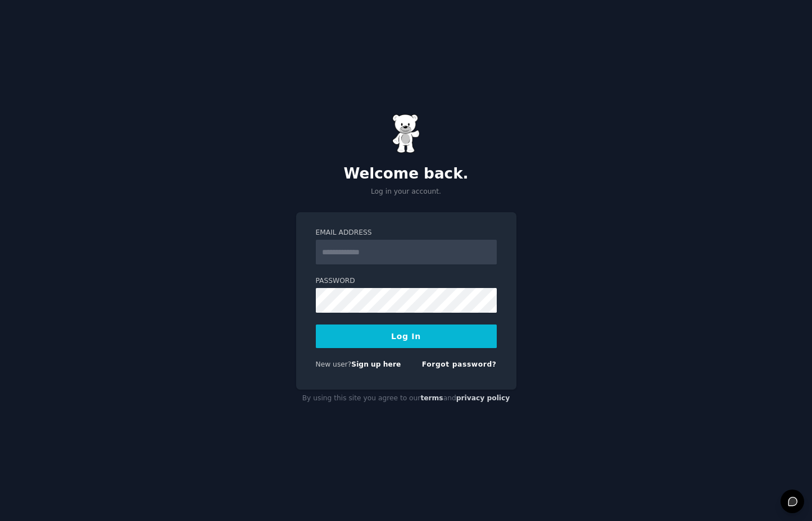 This screenshot has height=521, width=812. Describe the element at coordinates (376, 364) in the screenshot. I see `a: Sign up here` at that location.